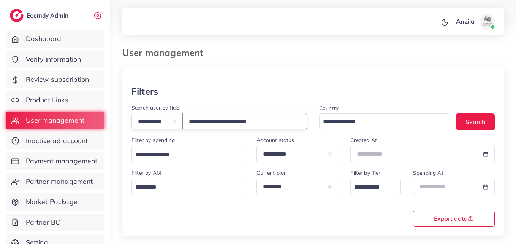 The image size is (516, 244). What do you see at coordinates (155, 108) in the screenshot?
I see `label: Search user by field` at bounding box center [155, 108].